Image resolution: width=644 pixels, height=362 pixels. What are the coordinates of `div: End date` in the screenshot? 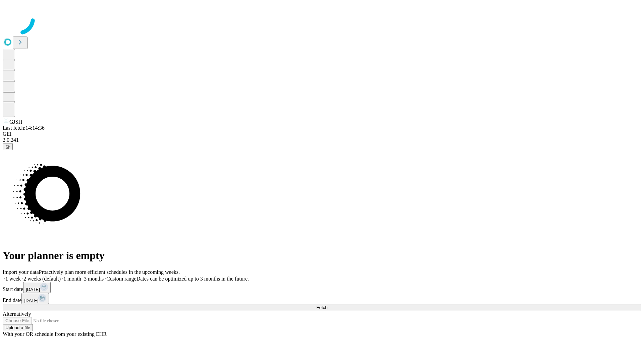 It's located at (322, 298).